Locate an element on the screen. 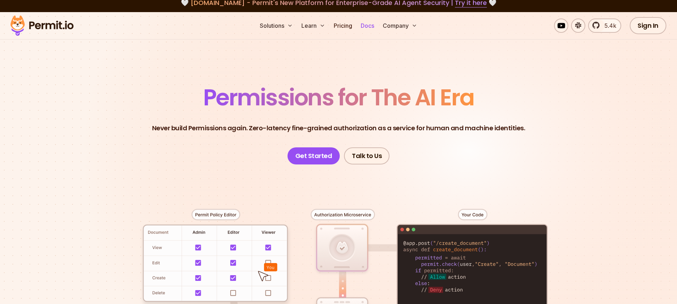 The image size is (677, 304). a: 5.4k is located at coordinates (605, 26).